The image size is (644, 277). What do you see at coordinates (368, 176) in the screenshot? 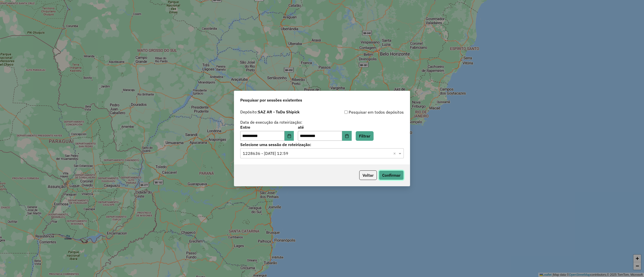
I see `button: Voltar` at bounding box center [368, 176].